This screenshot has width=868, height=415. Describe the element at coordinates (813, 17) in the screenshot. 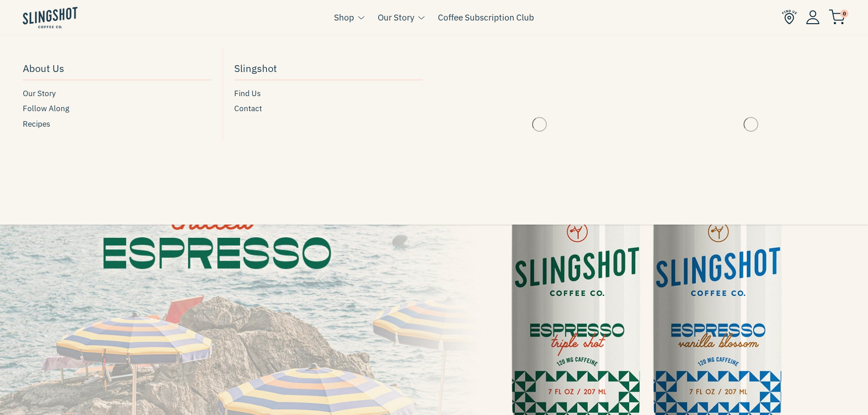

I see `img: Account` at that location.